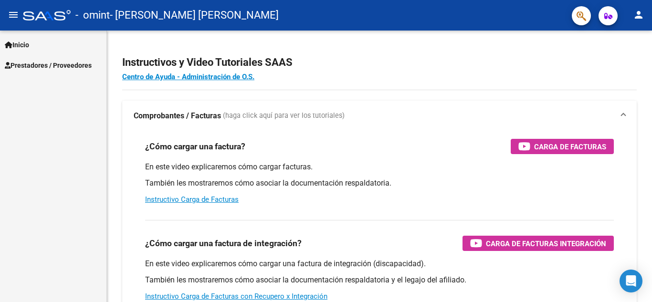 The height and width of the screenshot is (302, 652). What do you see at coordinates (379, 183) in the screenshot?
I see `p: También les mostraremos cómo asociar la documentación respaldatoria.` at bounding box center [379, 183].